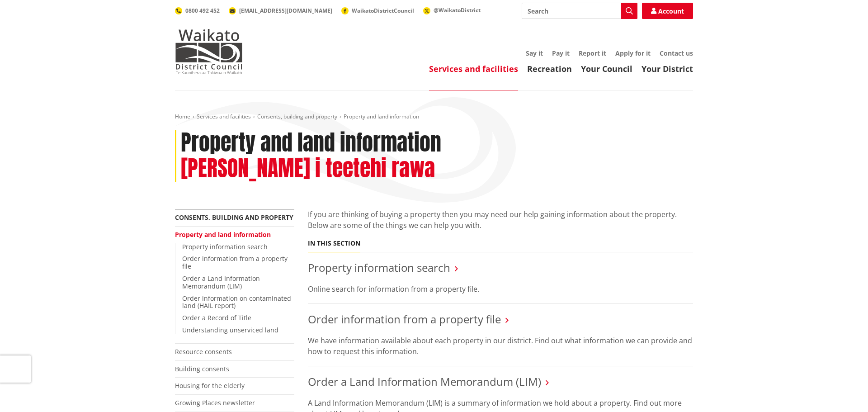  Describe the element at coordinates (592, 53) in the screenshot. I see `a: Report it` at that location.